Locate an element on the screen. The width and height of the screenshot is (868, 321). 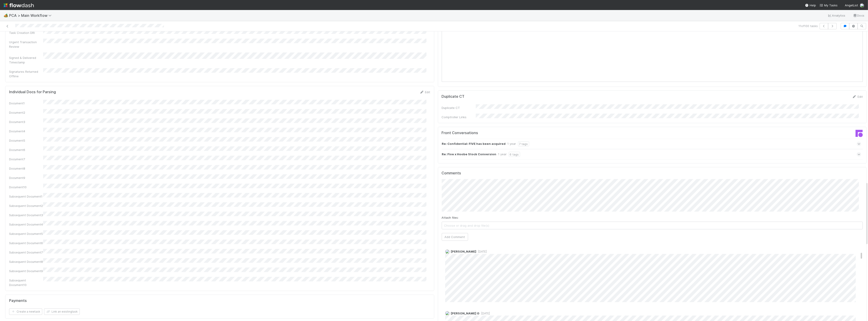
h5: Individual Docs for Parsing is located at coordinates (33, 92).